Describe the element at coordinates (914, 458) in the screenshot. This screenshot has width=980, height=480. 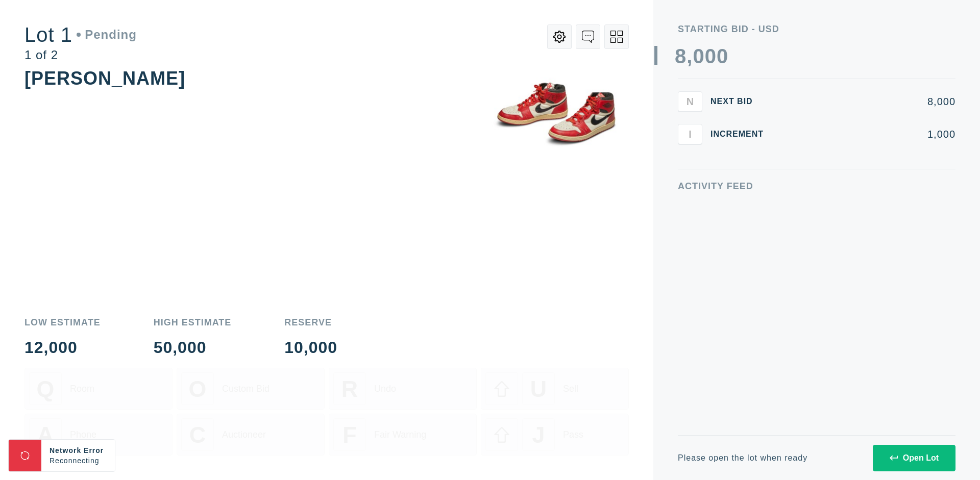
I see `div: Open Lot` at that location.